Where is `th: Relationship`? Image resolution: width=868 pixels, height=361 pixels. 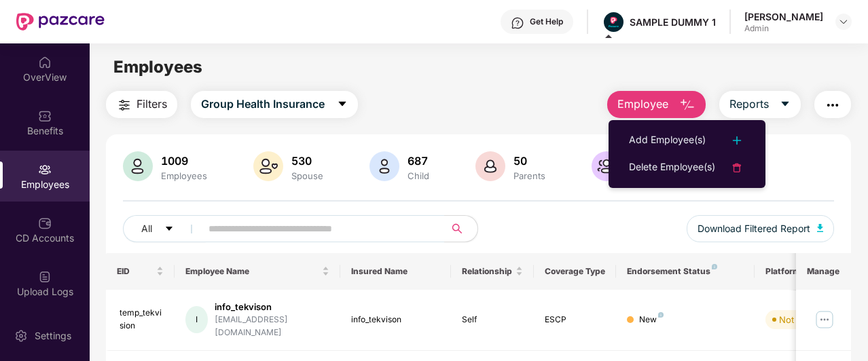 th: Relationship is located at coordinates (492, 271).